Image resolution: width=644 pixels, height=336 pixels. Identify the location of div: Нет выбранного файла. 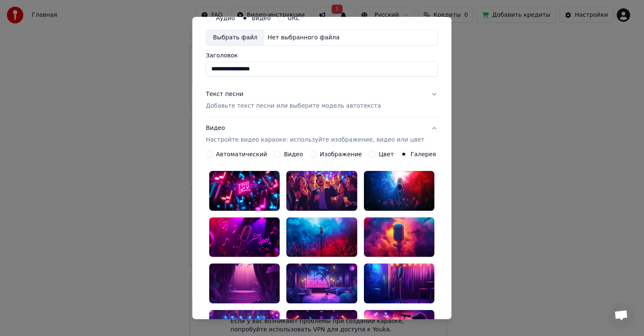
(304, 38).